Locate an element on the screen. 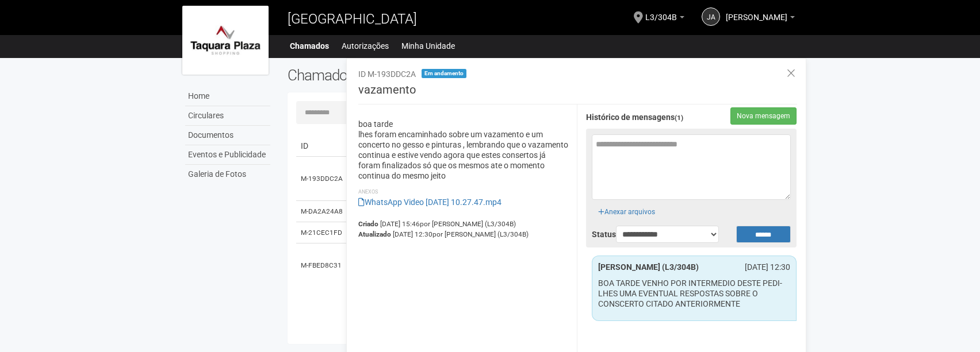  strong: Criado is located at coordinates (368, 224).